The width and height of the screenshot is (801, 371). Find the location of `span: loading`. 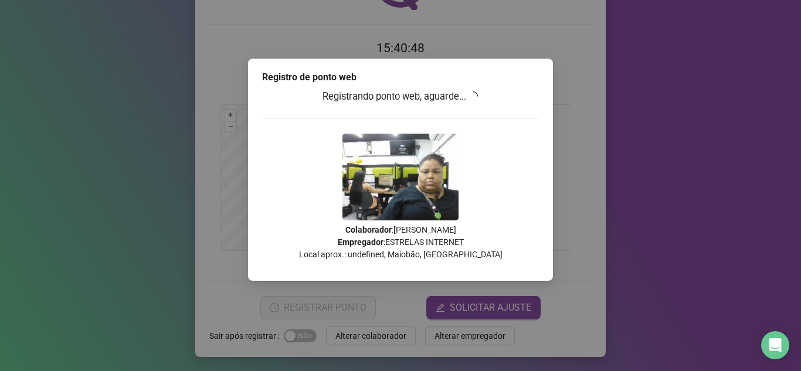

span: loading is located at coordinates (473, 96).